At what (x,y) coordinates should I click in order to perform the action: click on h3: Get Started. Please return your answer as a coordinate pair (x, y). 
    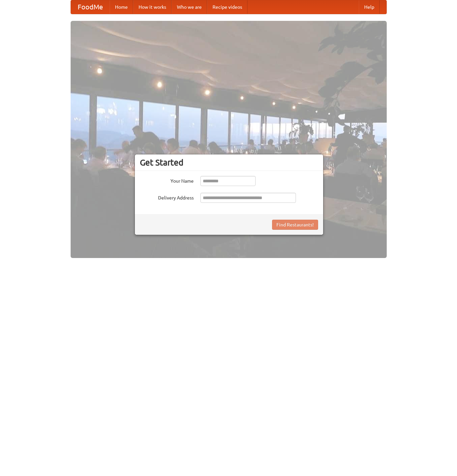
    Looking at the image, I should click on (229, 162).